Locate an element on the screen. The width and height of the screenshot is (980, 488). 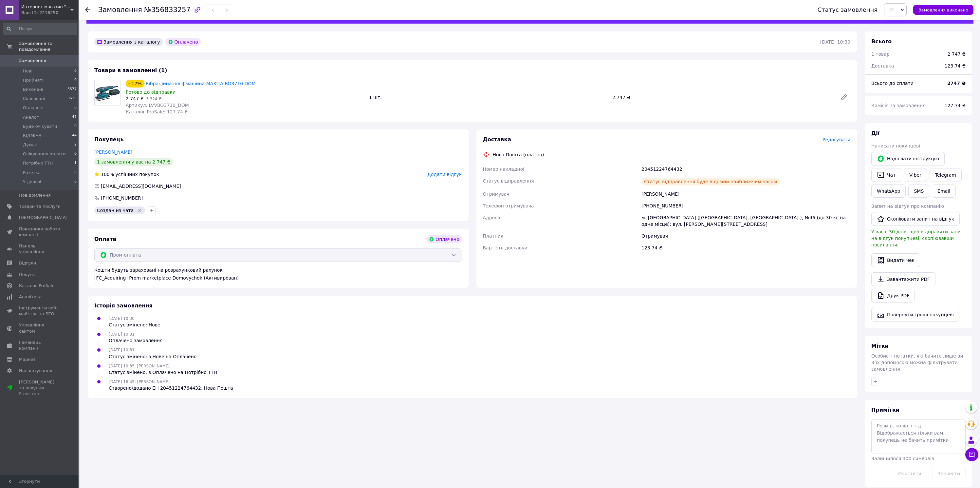
span: 100% is located at coordinates (107, 174).